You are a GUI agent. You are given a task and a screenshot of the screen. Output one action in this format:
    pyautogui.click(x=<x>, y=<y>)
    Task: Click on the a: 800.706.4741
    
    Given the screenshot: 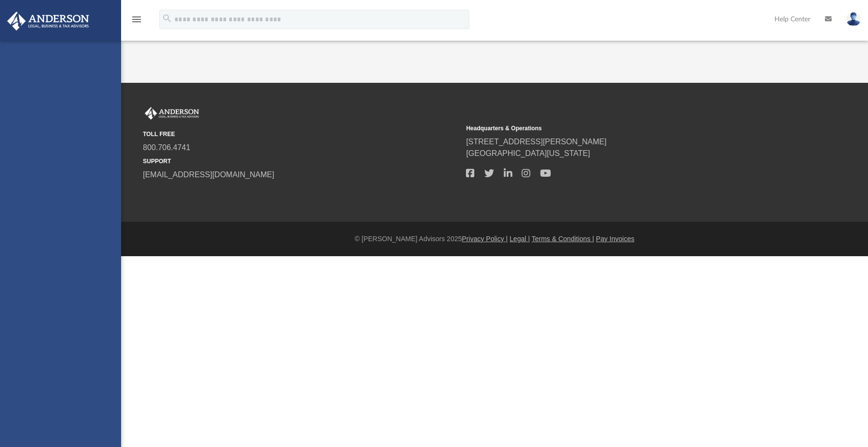 What is the action you would take?
    pyautogui.click(x=166, y=147)
    